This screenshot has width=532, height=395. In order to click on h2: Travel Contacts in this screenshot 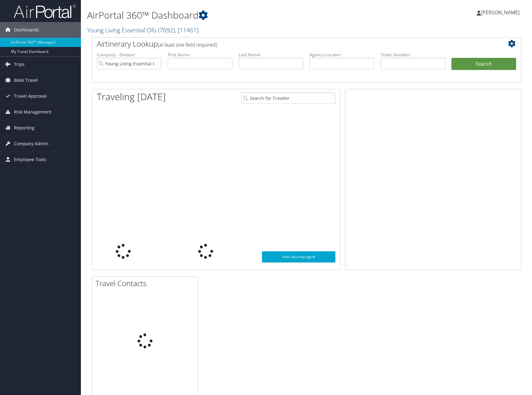, I will do `click(147, 283)`.